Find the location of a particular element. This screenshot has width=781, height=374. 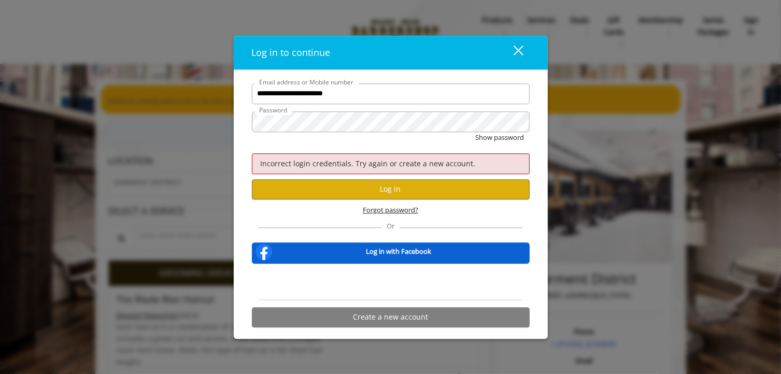

span: Log in to continue is located at coordinates (291, 52).